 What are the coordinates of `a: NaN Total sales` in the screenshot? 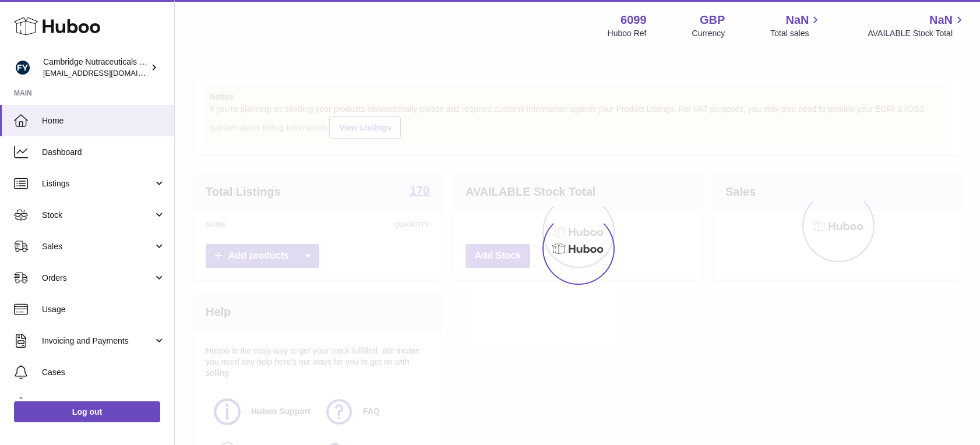 It's located at (796, 26).